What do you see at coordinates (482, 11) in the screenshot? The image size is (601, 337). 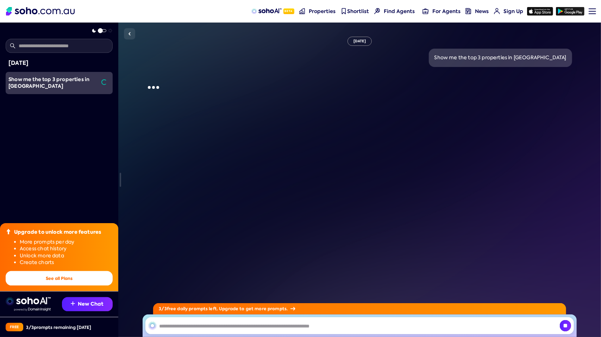 I see `span: News` at bounding box center [482, 11].